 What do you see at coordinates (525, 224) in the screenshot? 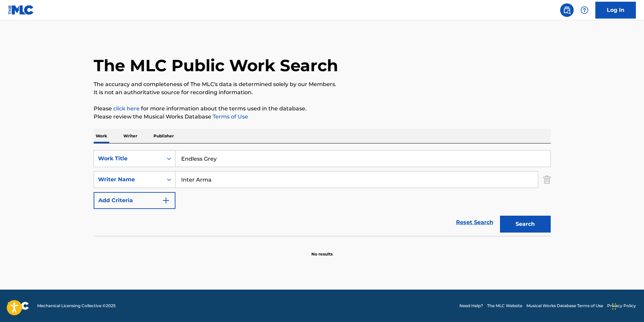
I see `button: Search` at bounding box center [525, 224].